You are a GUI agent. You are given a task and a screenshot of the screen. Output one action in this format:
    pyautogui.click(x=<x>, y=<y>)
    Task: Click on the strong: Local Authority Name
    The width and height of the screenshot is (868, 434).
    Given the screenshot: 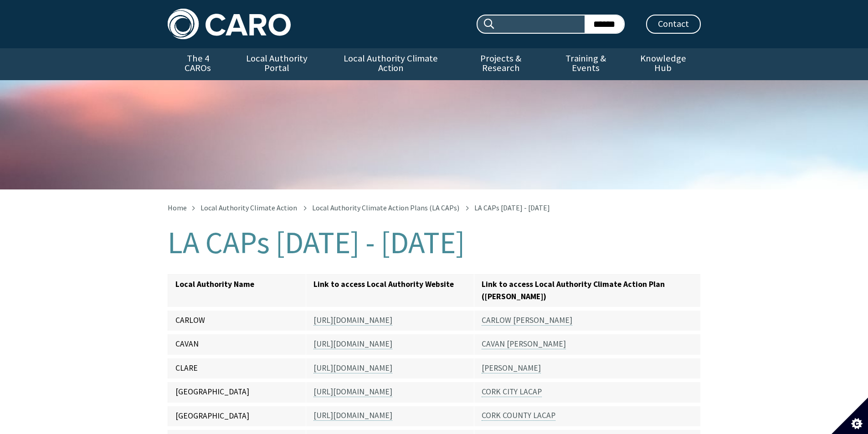 What is the action you would take?
    pyautogui.click(x=215, y=285)
    